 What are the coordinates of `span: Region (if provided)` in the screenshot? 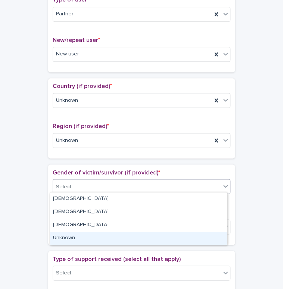 It's located at (81, 126).